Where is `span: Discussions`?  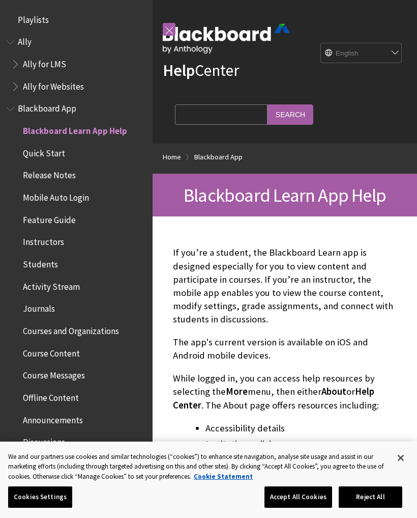 span: Discussions is located at coordinates (44, 440).